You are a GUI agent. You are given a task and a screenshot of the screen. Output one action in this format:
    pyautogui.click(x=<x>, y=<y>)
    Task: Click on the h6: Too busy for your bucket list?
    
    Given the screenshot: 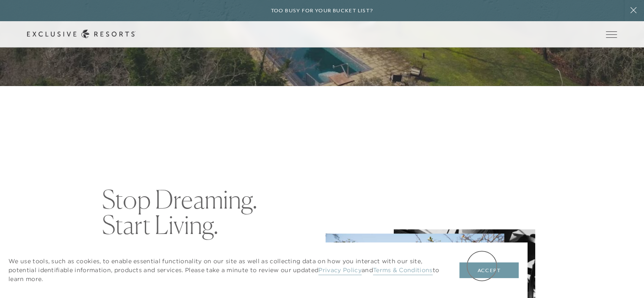 What is the action you would take?
    pyautogui.click(x=322, y=10)
    